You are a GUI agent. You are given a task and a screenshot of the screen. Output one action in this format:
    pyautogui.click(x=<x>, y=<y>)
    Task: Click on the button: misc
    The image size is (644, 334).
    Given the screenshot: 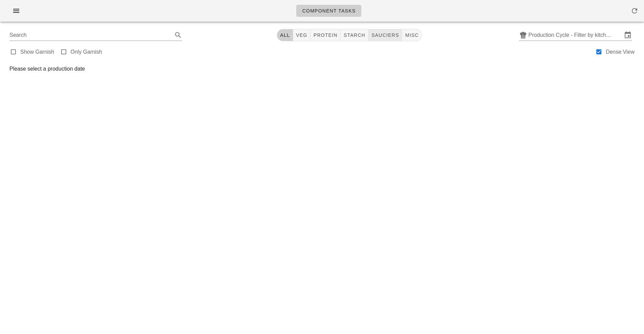 What is the action you would take?
    pyautogui.click(x=412, y=35)
    